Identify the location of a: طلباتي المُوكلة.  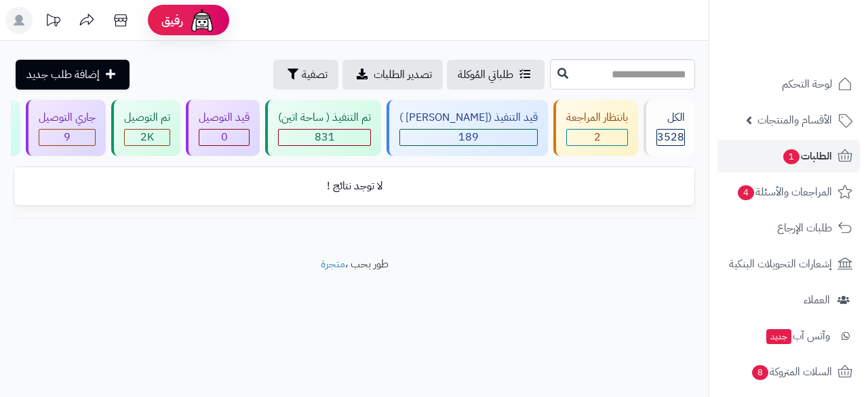
(496, 74).